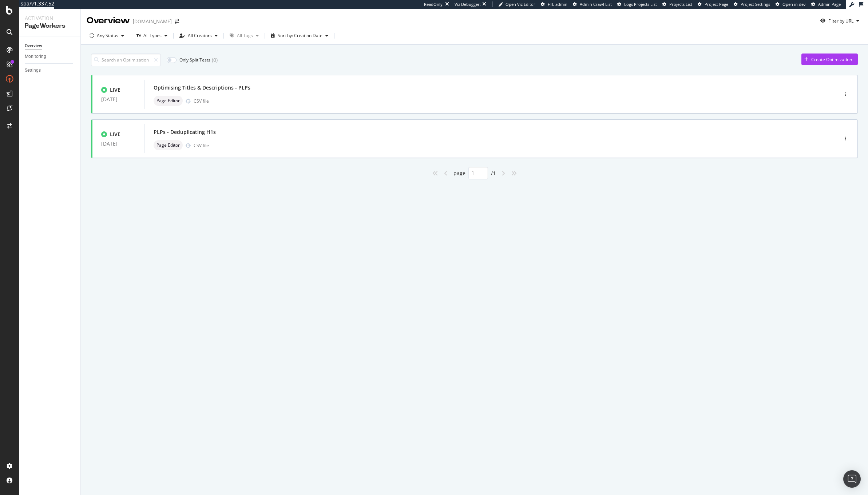 The height and width of the screenshot is (495, 868). Describe the element at coordinates (558, 4) in the screenshot. I see `span: FTL admin` at that location.